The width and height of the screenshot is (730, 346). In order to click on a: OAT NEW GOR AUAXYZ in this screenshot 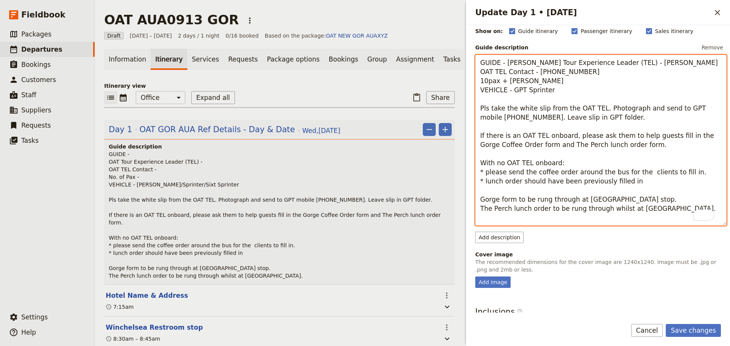, I will do `click(356, 36)`.